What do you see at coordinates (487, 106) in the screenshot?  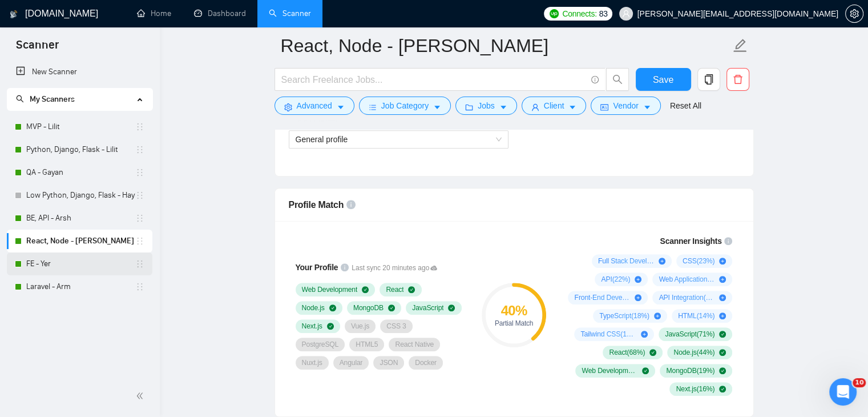 I see `span: Jobs` at bounding box center [487, 106].